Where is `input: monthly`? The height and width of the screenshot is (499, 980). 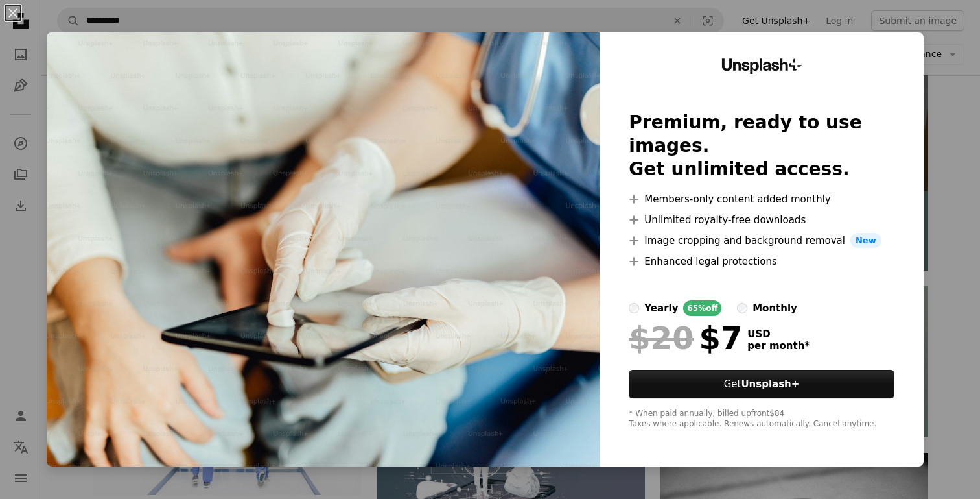 input: monthly is located at coordinates (742, 308).